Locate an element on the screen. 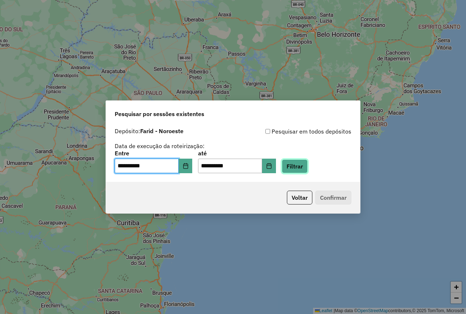 The image size is (466, 314). label: Entre is located at coordinates (153, 153).